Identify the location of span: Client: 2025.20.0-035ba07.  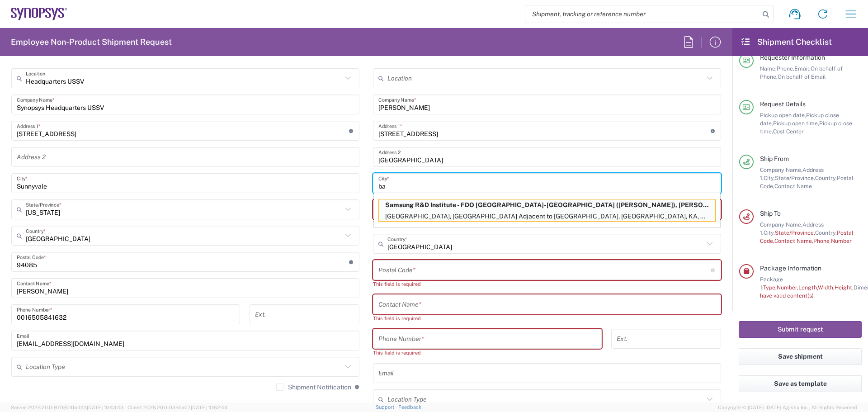
(177, 408).